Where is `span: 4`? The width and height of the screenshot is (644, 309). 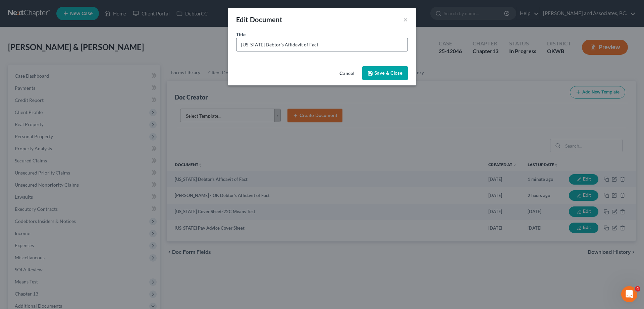
span: 4 is located at coordinates (638, 288).